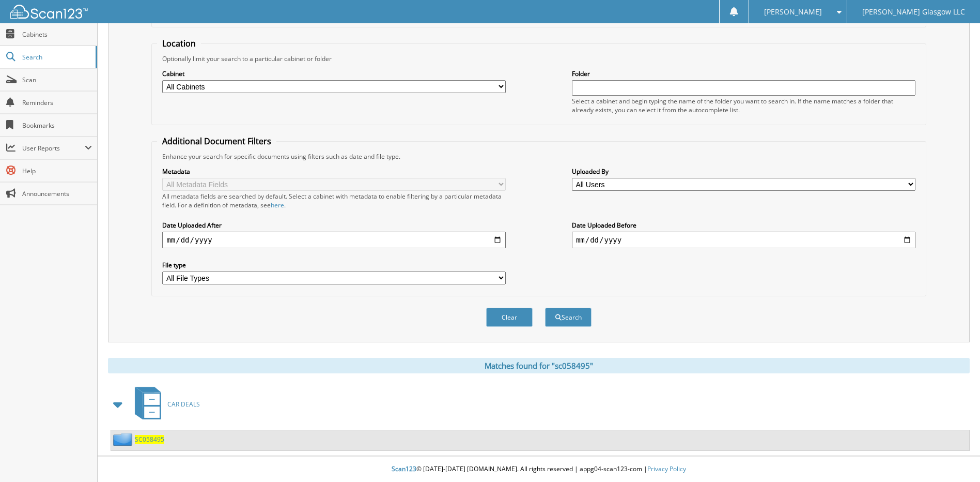  What do you see at coordinates (334, 265) in the screenshot?
I see `label: File type` at bounding box center [334, 265].